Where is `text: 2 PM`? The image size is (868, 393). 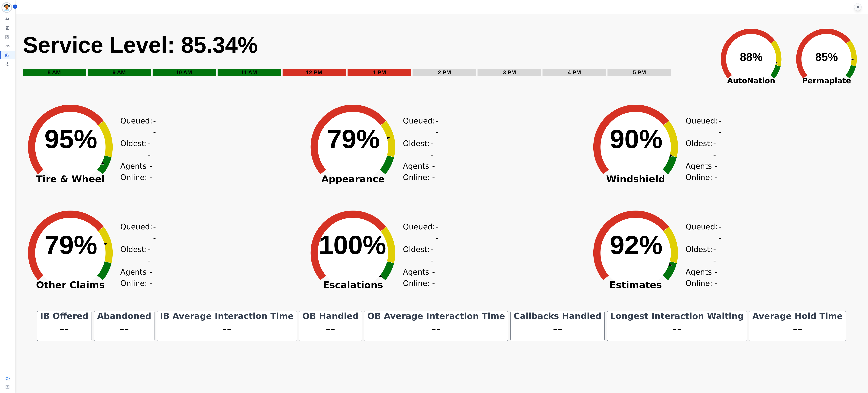 text: 2 PM is located at coordinates (444, 72).